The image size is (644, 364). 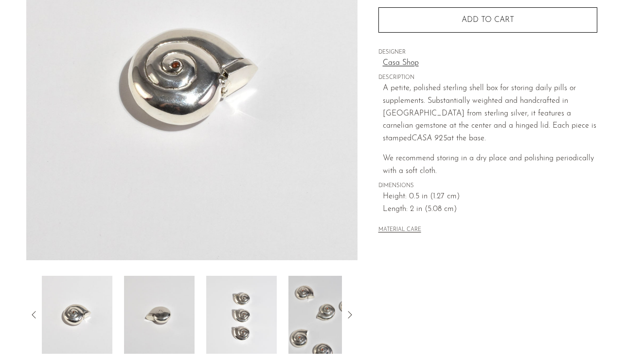 What do you see at coordinates (488, 186) in the screenshot?
I see `span: DIMENSIONS` at bounding box center [488, 186].